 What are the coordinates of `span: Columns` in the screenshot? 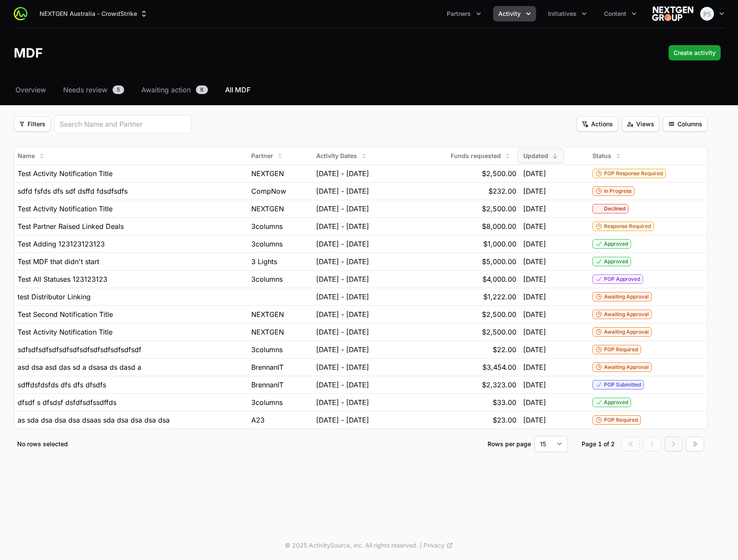 It's located at (685, 124).